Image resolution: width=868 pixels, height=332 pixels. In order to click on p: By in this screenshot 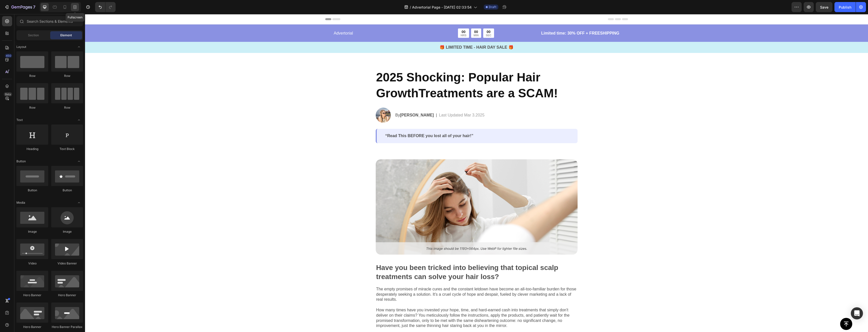, I will do `click(330, 101)`.